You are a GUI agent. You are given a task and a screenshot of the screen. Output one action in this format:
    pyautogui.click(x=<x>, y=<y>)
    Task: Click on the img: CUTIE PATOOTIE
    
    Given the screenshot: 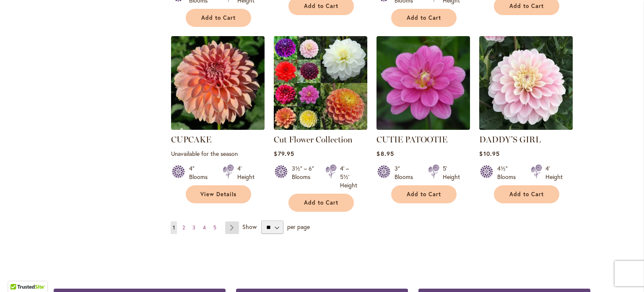 What is the action you would take?
    pyautogui.click(x=423, y=83)
    